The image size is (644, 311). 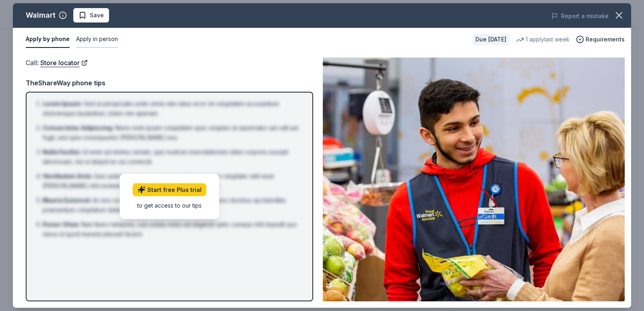 What do you see at coordinates (40, 15) in the screenshot?
I see `div: Walmart` at bounding box center [40, 15].